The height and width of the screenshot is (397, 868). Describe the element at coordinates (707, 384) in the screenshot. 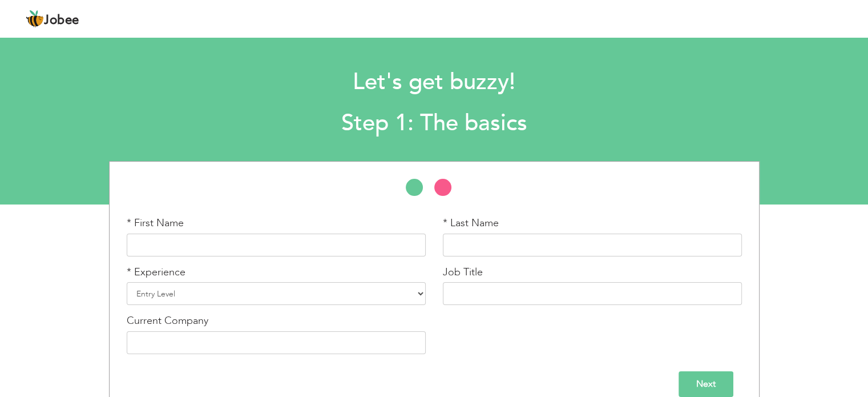

I see `input: Next` at that location.